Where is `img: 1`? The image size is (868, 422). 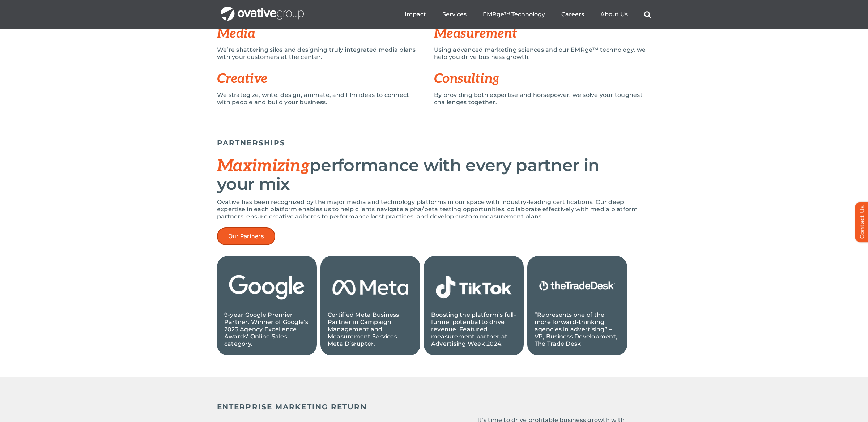
img: 1 is located at coordinates (474, 287).